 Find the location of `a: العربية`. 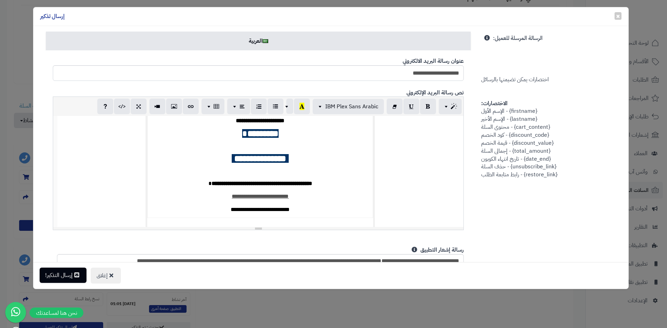

a: العربية is located at coordinates (258, 41).